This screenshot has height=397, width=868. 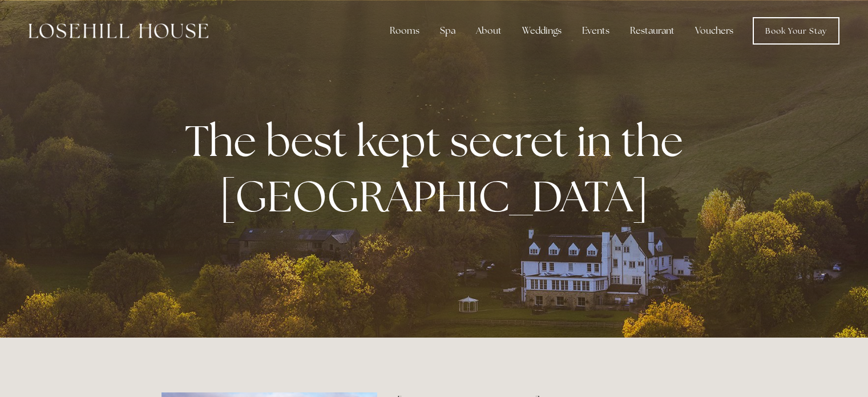 I want to click on div: About, so click(x=488, y=31).